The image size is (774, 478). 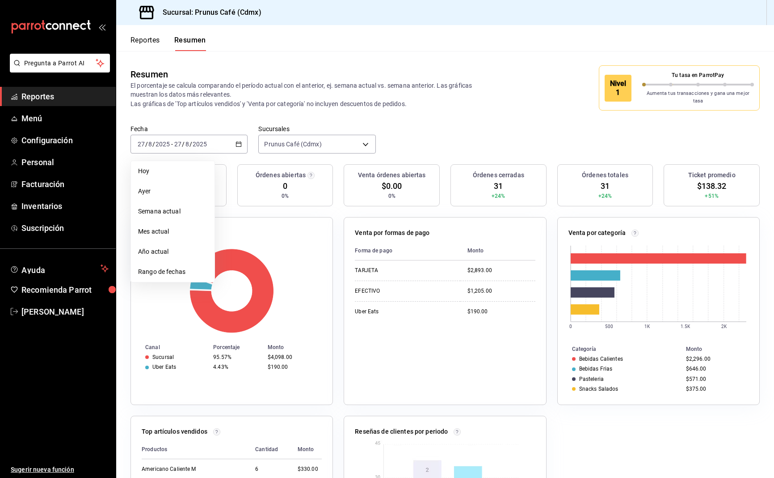 What do you see at coordinates (618, 88) in the screenshot?
I see `div: Nivel 1` at bounding box center [618, 88].